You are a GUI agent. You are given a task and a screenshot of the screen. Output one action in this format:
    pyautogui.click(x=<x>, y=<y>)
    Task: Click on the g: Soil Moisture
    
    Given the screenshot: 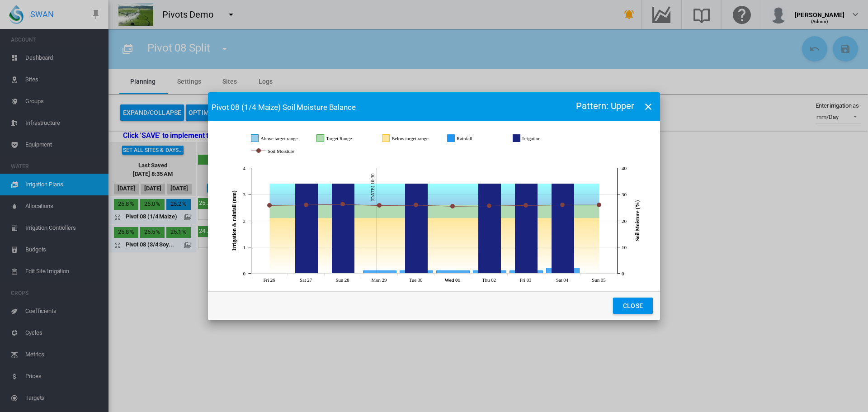 What is the action you would take?
    pyautogui.click(x=283, y=151)
    